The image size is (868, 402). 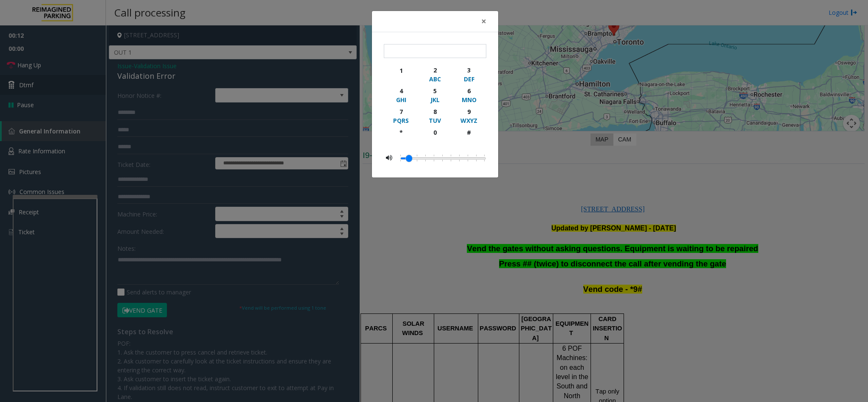 What do you see at coordinates (401, 71) in the screenshot?
I see `div: 1` at bounding box center [401, 71].